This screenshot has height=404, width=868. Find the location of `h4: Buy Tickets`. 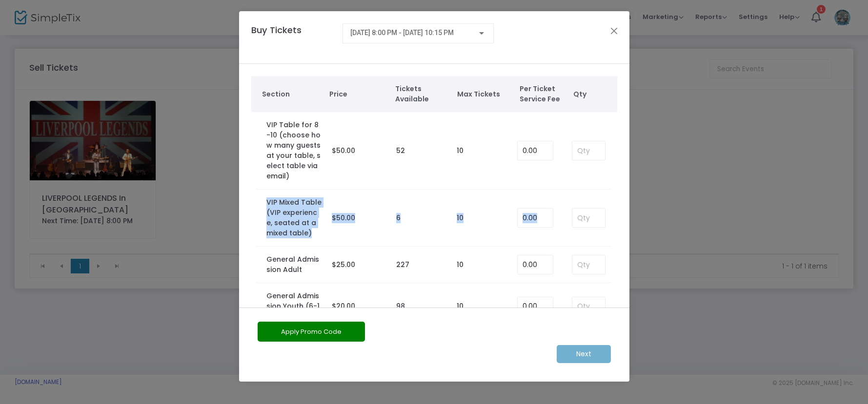

h4: Buy Tickets is located at coordinates (292, 37).